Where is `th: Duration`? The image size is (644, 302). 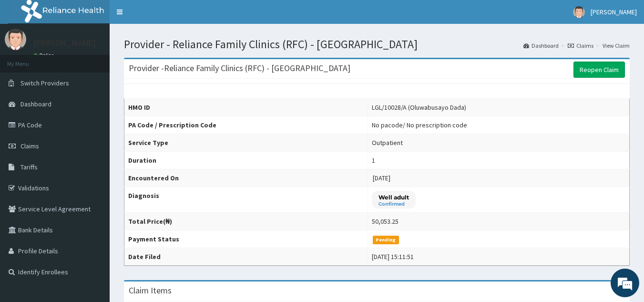 th: Duration is located at coordinates (246, 160).